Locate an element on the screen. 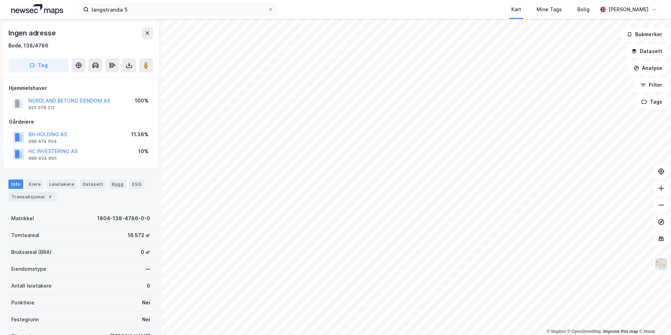 The height and width of the screenshot is (335, 671). button: Datasett is located at coordinates (647, 51).